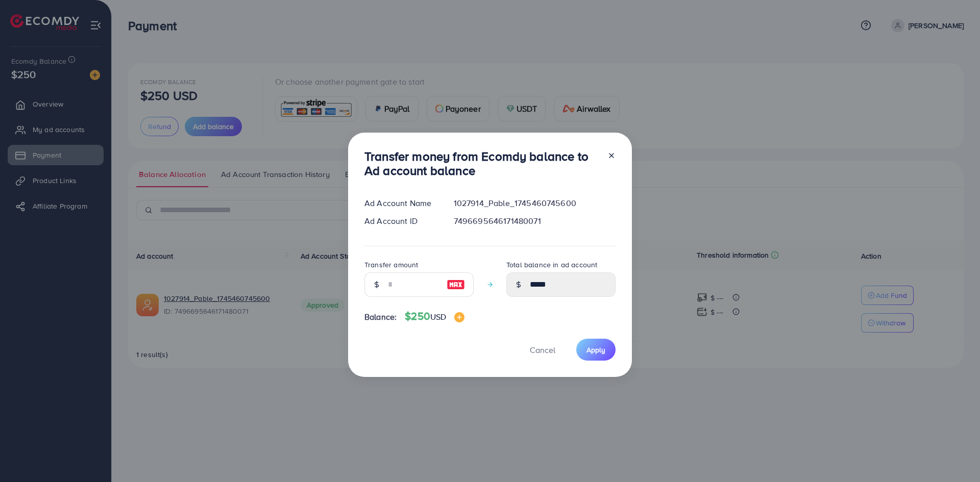 The height and width of the screenshot is (482, 980). What do you see at coordinates (401, 203) in the screenshot?
I see `div: Ad Account Name` at bounding box center [401, 203].